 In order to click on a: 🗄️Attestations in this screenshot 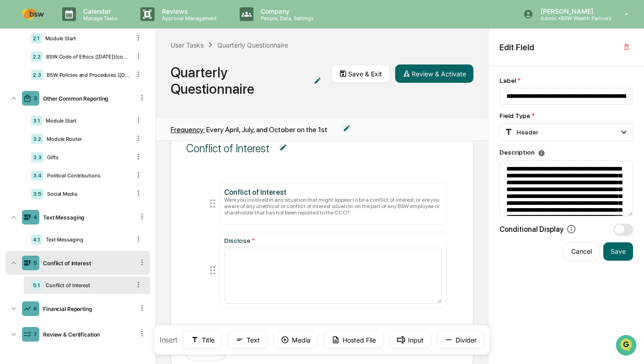, I will do `click(89, 120)`.